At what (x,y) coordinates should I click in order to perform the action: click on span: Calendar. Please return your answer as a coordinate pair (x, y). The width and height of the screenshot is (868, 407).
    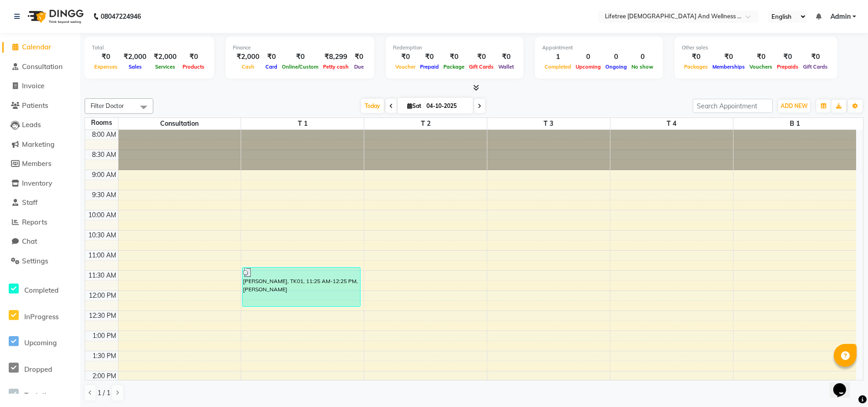
    Looking at the image, I should click on (37, 46).